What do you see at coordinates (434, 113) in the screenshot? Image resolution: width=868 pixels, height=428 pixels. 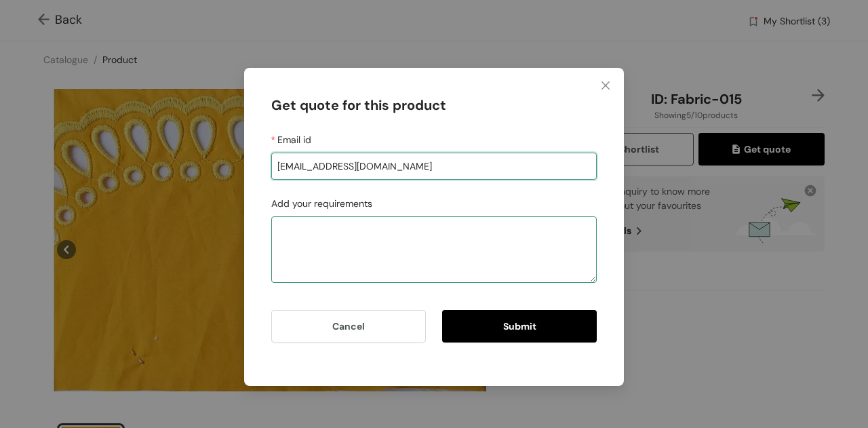 I see `div: Get quote for this product` at bounding box center [434, 113].